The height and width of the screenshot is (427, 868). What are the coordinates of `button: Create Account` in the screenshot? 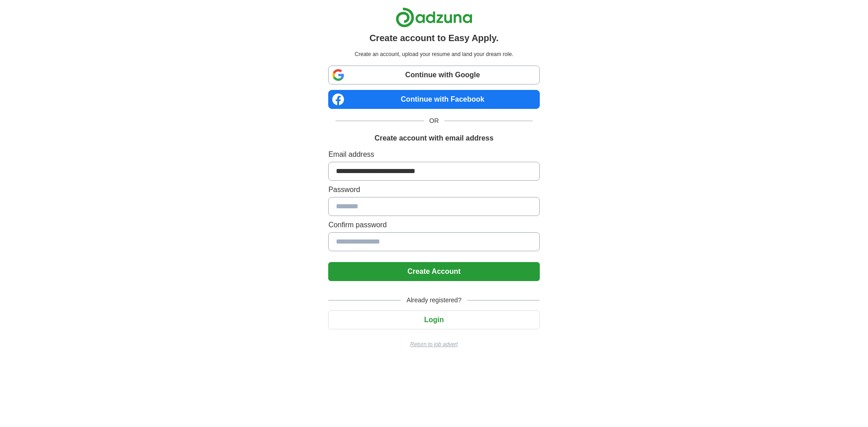 It's located at (433, 272).